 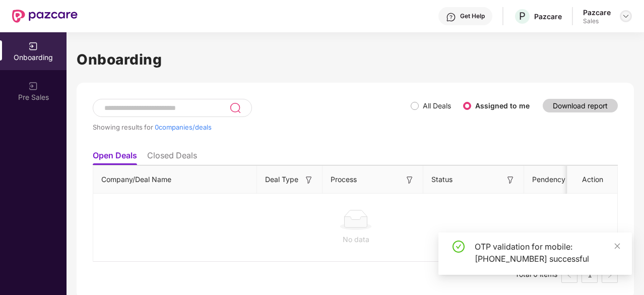 What do you see at coordinates (555, 180) in the screenshot?
I see `span: Pendency On` at bounding box center [555, 180].